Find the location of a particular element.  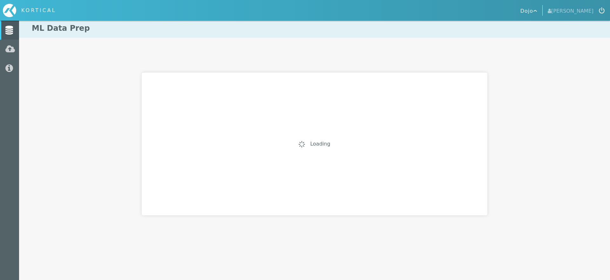

div: Home is located at coordinates (32, 10).